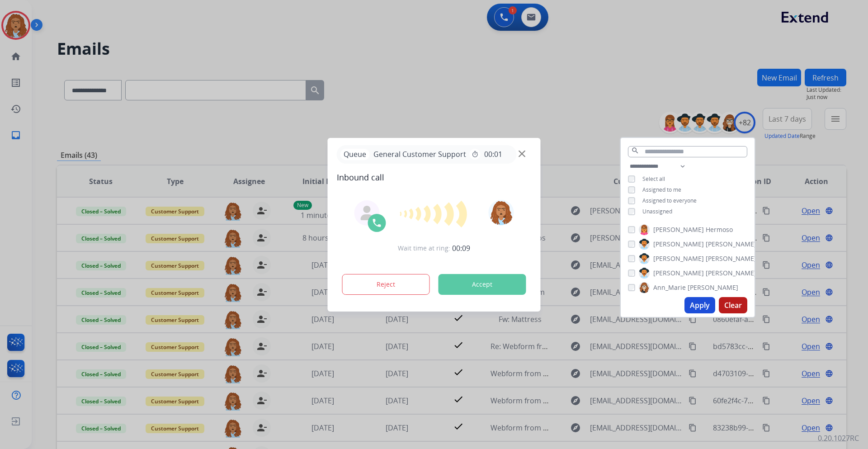 The width and height of the screenshot is (868, 449). What do you see at coordinates (493, 154) in the screenshot?
I see `span: 00:01` at bounding box center [493, 154].